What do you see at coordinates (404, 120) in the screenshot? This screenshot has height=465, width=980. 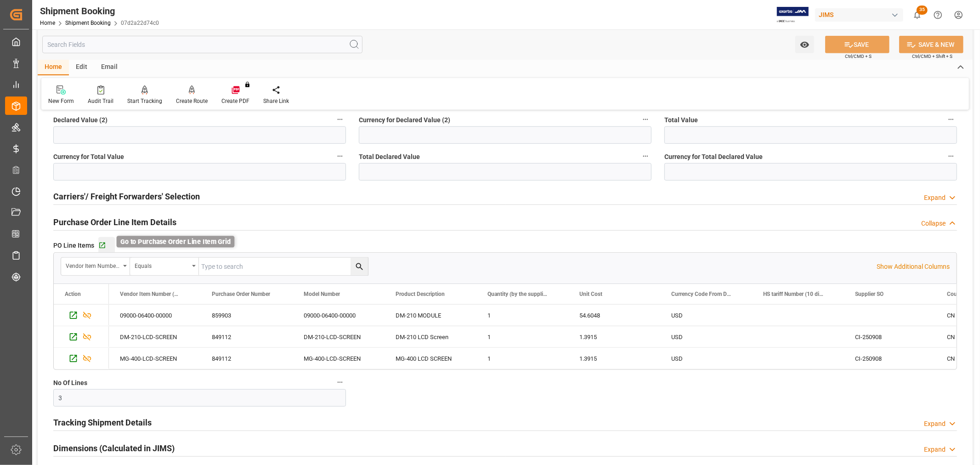 I see `span: Currency for Declared Value (2)` at bounding box center [404, 120].